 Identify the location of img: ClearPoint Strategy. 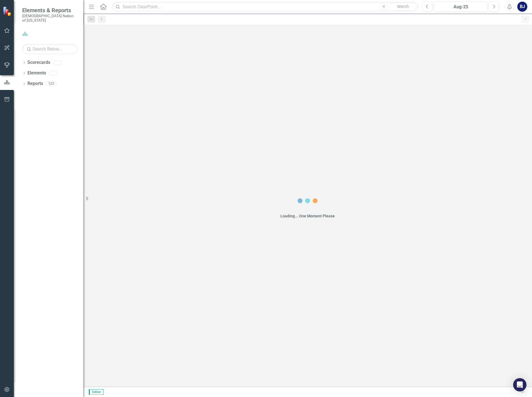
(7, 11).